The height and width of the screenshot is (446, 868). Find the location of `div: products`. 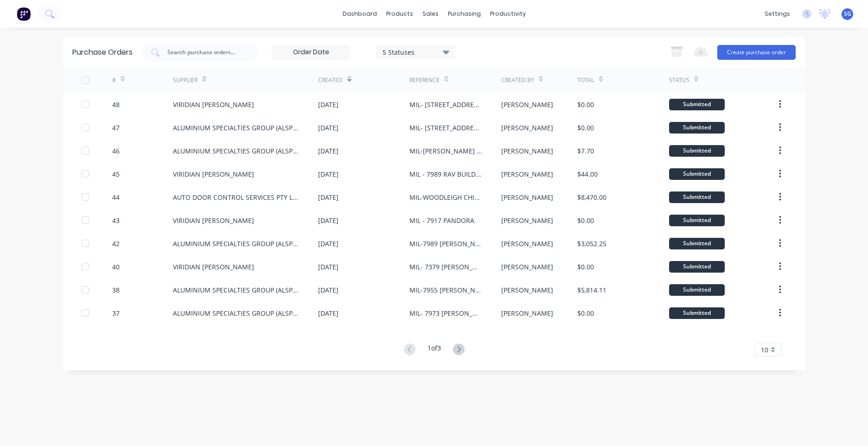

div: products is located at coordinates (400, 14).